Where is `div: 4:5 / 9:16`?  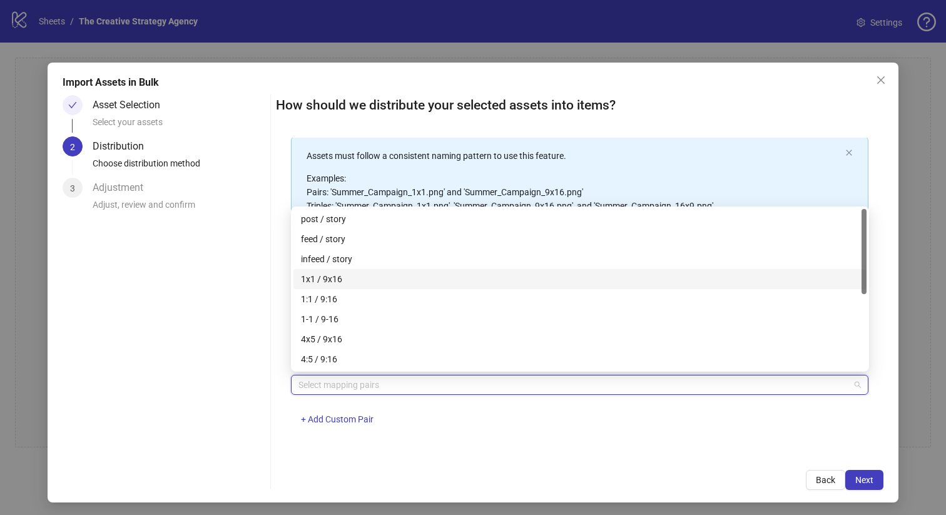
div: 4:5 / 9:16 is located at coordinates (580, 359).